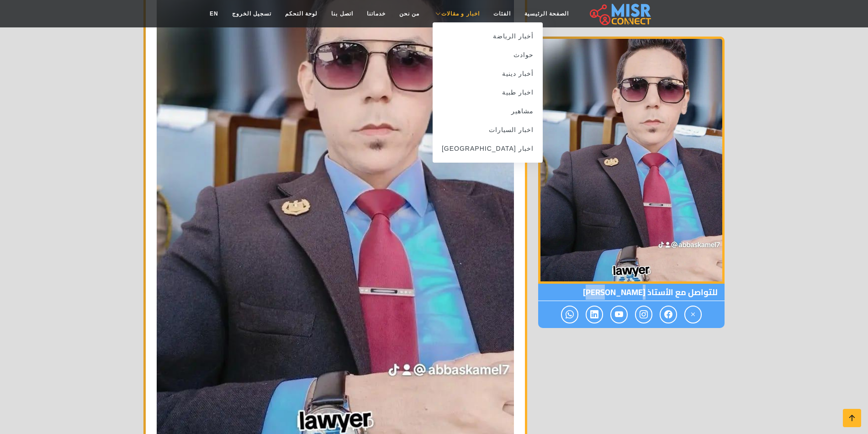 The width and height of the screenshot is (868, 434). What do you see at coordinates (487, 55) in the screenshot?
I see `a: حوادث` at bounding box center [487, 55].